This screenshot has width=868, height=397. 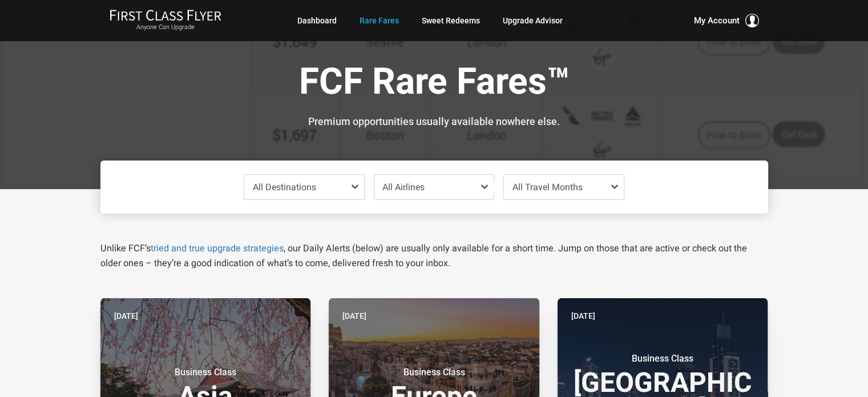 I want to click on a: Upgrade Advisor, so click(x=532, y=20).